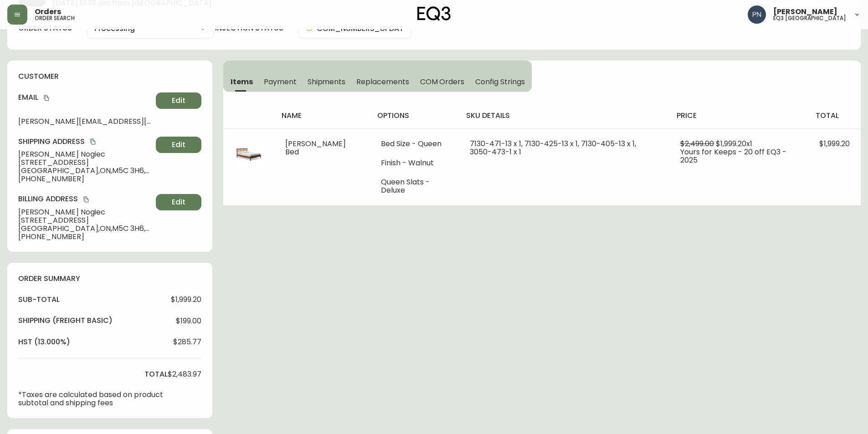 The height and width of the screenshot is (434, 868). What do you see at coordinates (414, 144) in the screenshot?
I see `li: Bed Size - Queen` at bounding box center [414, 144].